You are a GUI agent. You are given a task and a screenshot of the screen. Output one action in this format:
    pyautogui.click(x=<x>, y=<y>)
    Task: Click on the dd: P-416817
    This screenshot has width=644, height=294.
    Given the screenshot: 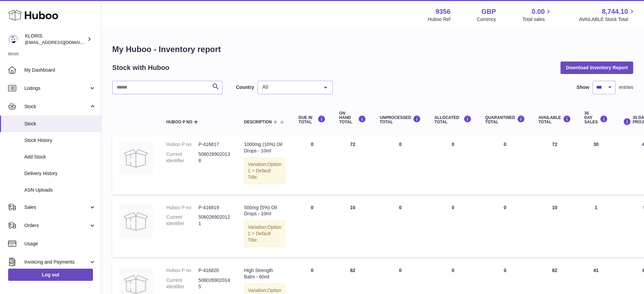 What is the action you would take?
    pyautogui.click(x=215, y=144)
    